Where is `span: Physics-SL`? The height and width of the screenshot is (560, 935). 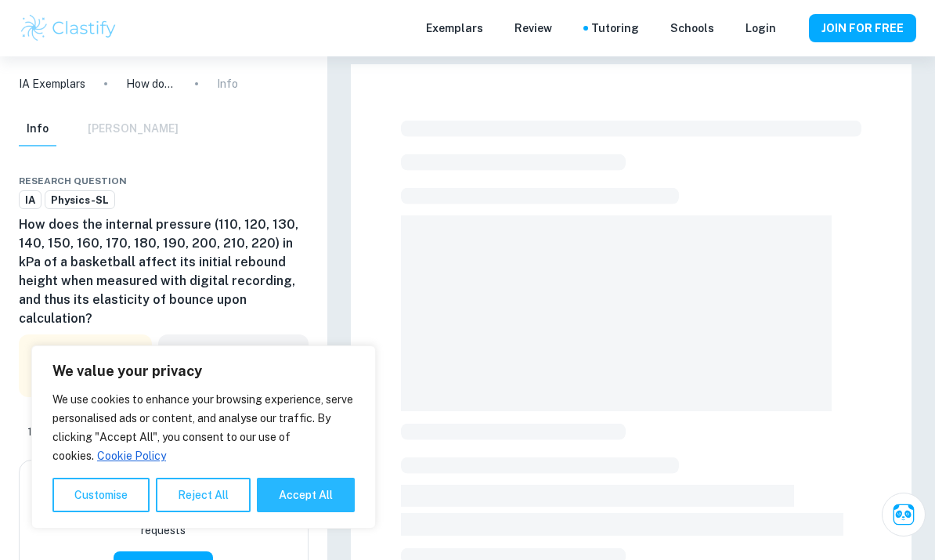 span: Physics-SL is located at coordinates (80, 201).